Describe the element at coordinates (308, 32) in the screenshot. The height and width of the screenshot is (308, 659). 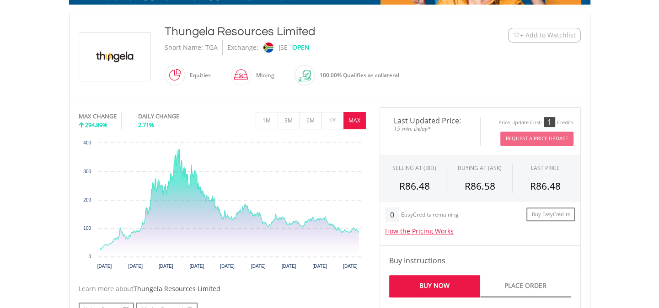
I see `div: Thungela Resources Limited` at that location.